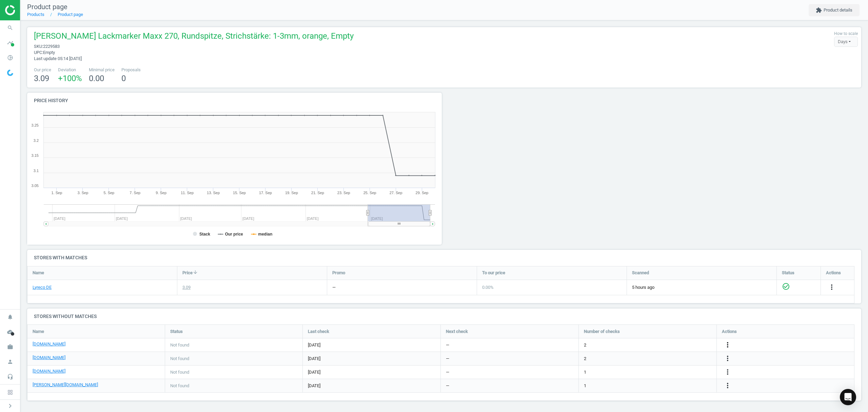 The image size is (868, 412). What do you see at coordinates (240, 193) in the screenshot?
I see `tspan: 15. Sep` at bounding box center [240, 193].